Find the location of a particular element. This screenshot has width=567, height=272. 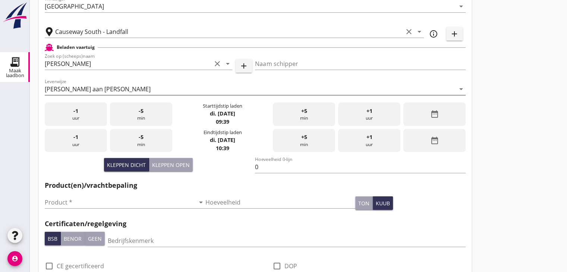

button: Kleppen open is located at coordinates (171, 165).